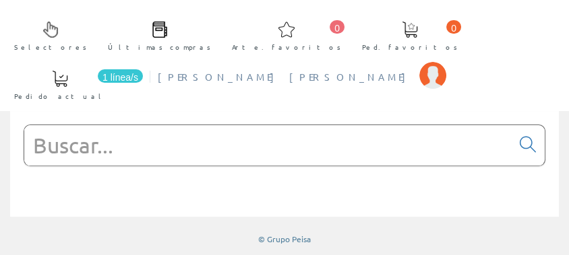 This screenshot has width=569, height=255. What do you see at coordinates (284, 239) in the screenshot?
I see `font: © Grupo Peisa` at bounding box center [284, 239].